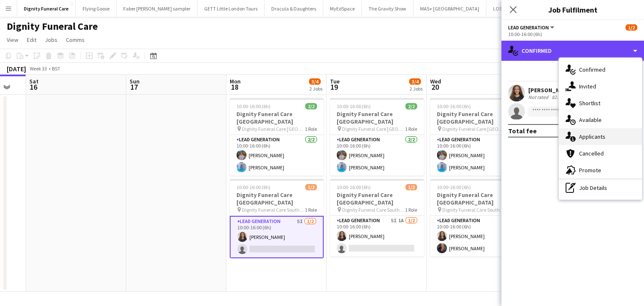 The width and height of the screenshot is (644, 306). Describe the element at coordinates (388, 8) in the screenshot. I see `button: The Gravity Show` at that location.